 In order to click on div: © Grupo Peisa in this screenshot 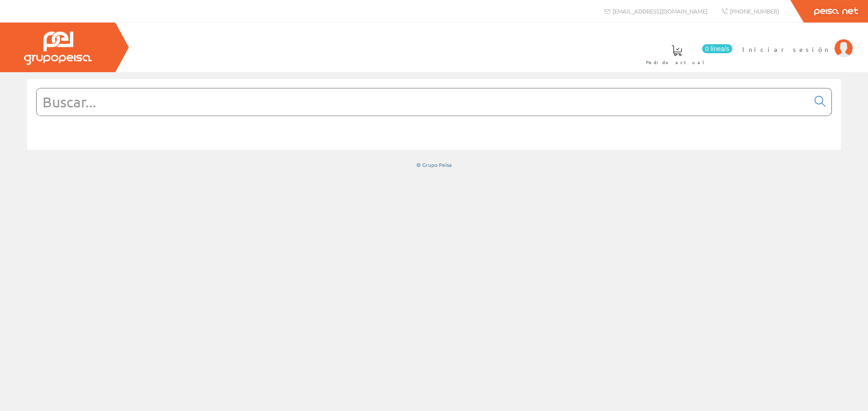, I will do `click(434, 165)`.